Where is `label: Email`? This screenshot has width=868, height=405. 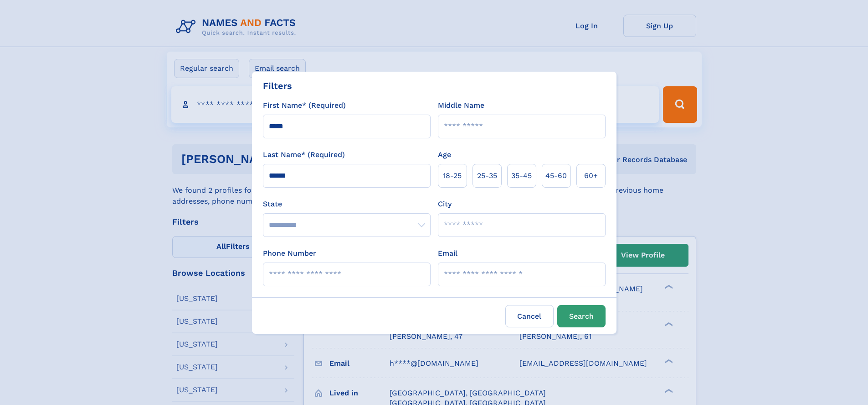 label: Email is located at coordinates (447, 253).